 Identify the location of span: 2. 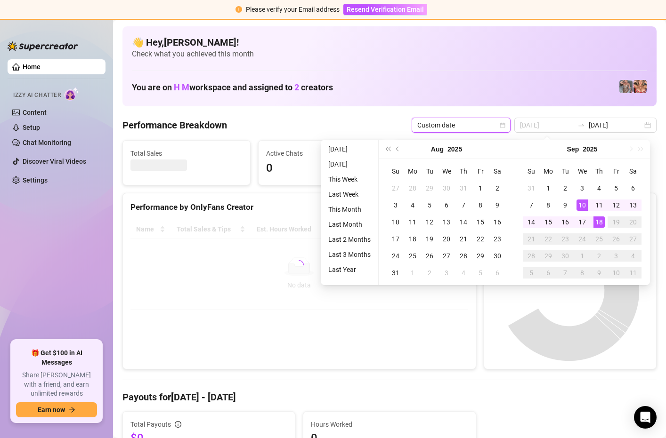
(297, 87).